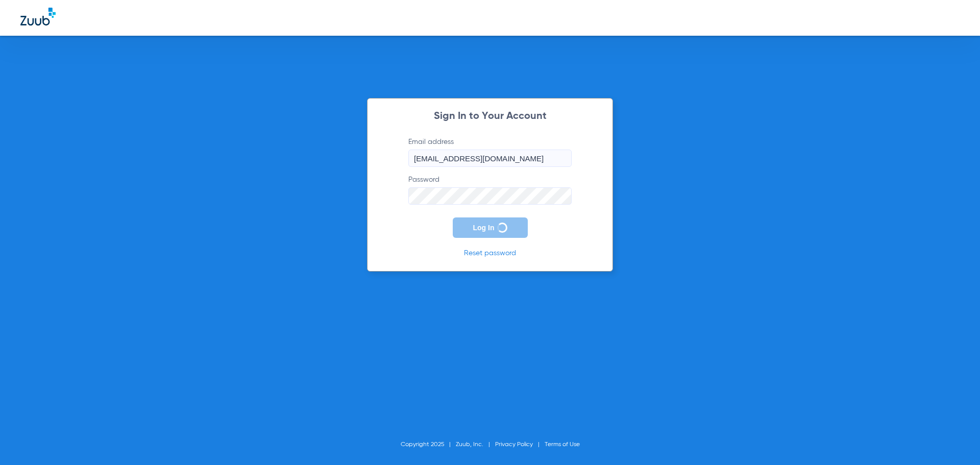 The height and width of the screenshot is (465, 980). Describe the element at coordinates (490, 190) in the screenshot. I see `label: Password` at that location.